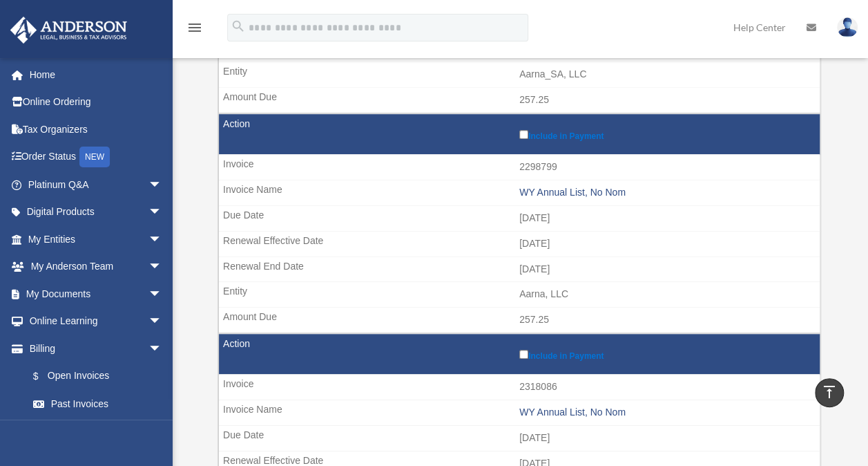  I want to click on a: Order StatusNEW, so click(96, 157).